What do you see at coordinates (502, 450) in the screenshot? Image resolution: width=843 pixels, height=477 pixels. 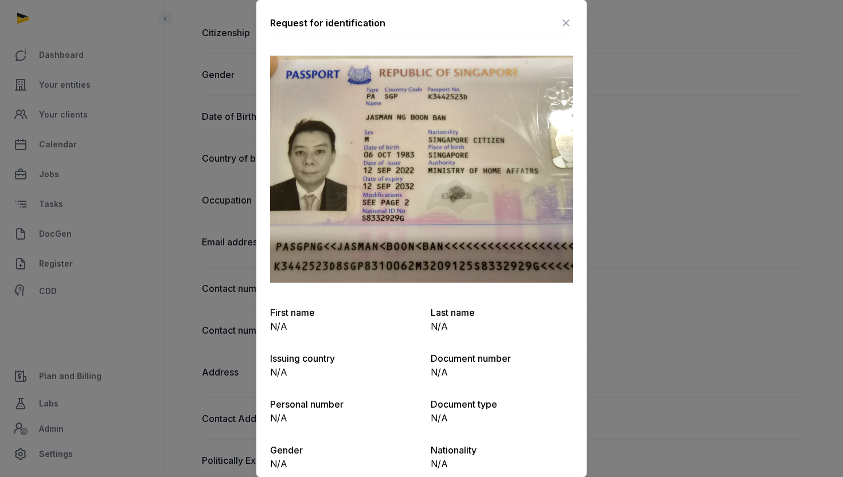 I see `p: Nationality` at bounding box center [502, 450].